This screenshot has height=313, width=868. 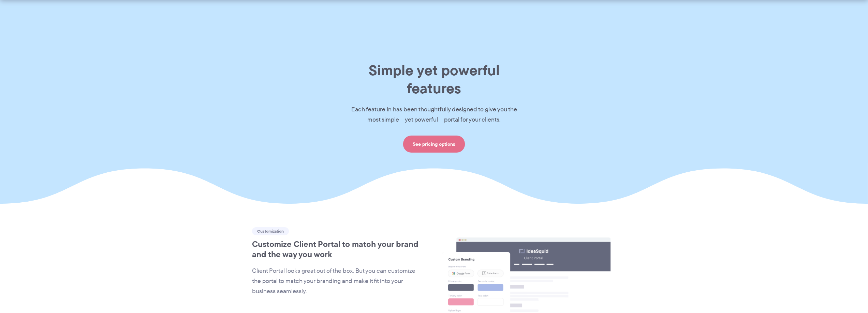 I want to click on h1: Simple yet powerful features, so click(x=434, y=80).